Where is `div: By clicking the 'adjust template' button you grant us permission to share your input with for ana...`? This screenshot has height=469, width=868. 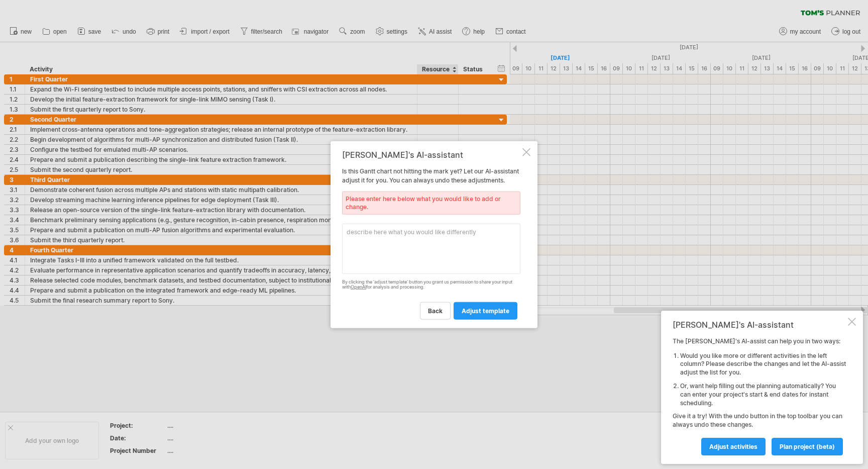 div: By clicking the 'adjust template' button you grant us permission to share your input with for ana... is located at coordinates (431, 285).